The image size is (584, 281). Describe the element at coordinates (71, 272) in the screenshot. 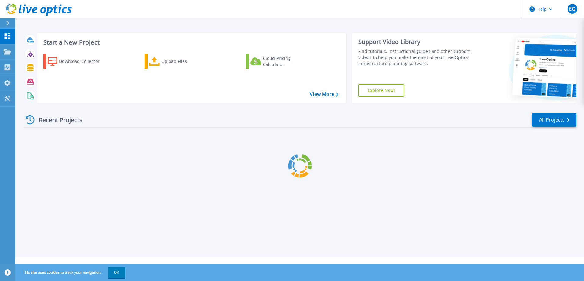

I see `span: This site uses cookies to track your navigation.` at that location.